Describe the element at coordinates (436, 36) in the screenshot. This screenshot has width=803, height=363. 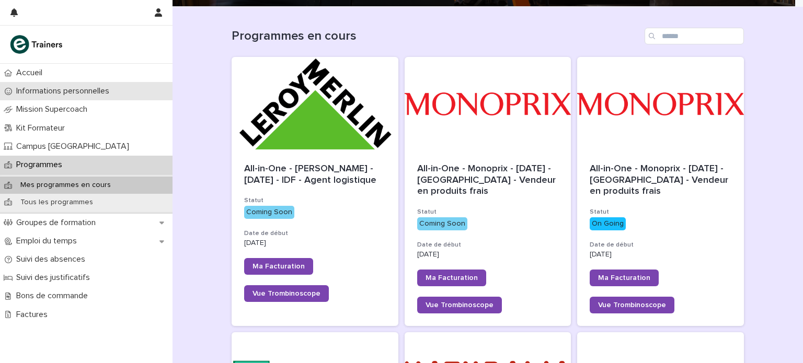
I see `h1: Programmes en cours` at that location.